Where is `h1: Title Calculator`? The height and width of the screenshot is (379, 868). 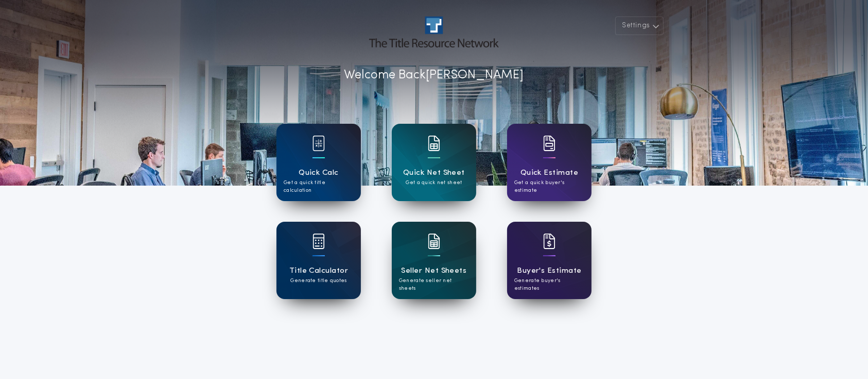 h1: Title Calculator is located at coordinates (319, 271).